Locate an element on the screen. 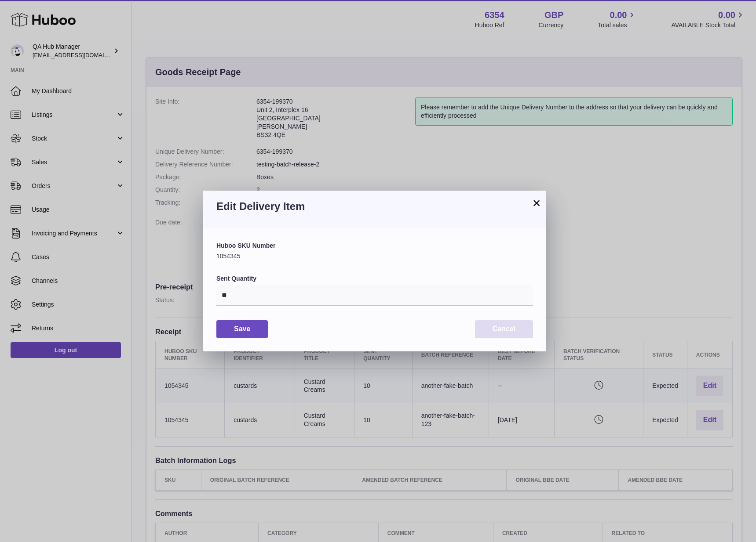  label: Huboo SKU Number is located at coordinates (374, 245).